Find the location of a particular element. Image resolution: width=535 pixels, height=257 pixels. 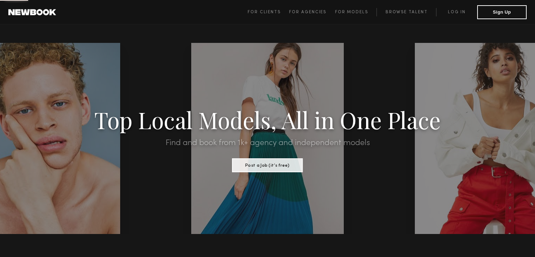

span: For Models is located at coordinates (352, 12).